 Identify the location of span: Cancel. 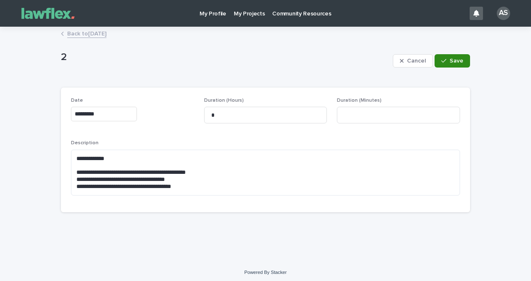
(416, 61).